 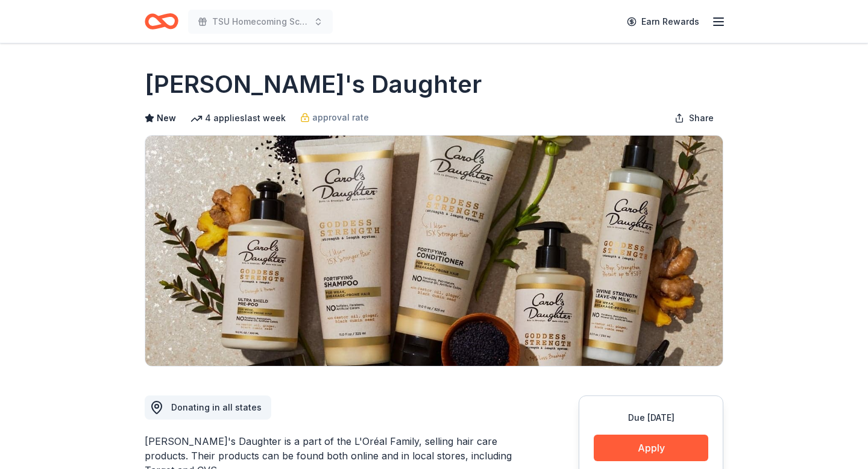 I want to click on div: 4 applies last week, so click(x=238, y=118).